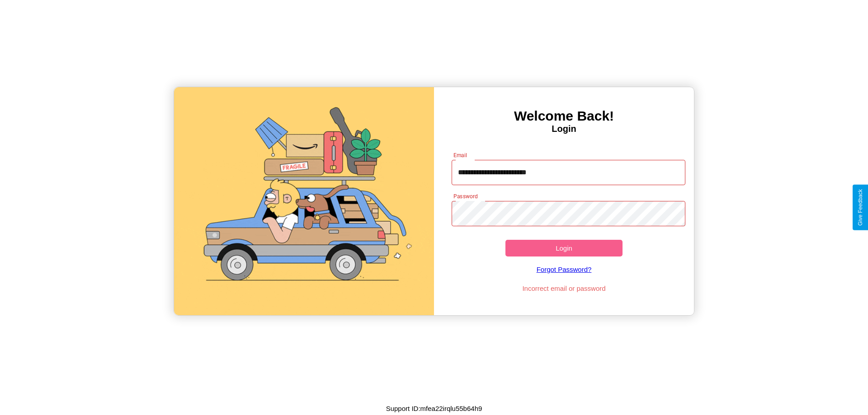  Describe the element at coordinates (304, 201) in the screenshot. I see `img: gif` at that location.